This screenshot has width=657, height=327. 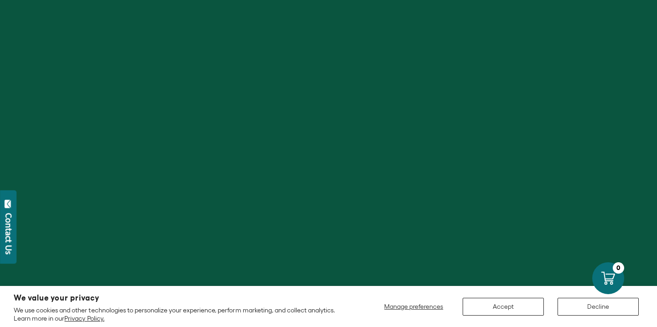 What do you see at coordinates (9, 234) in the screenshot?
I see `div: Contact Us` at bounding box center [9, 234].